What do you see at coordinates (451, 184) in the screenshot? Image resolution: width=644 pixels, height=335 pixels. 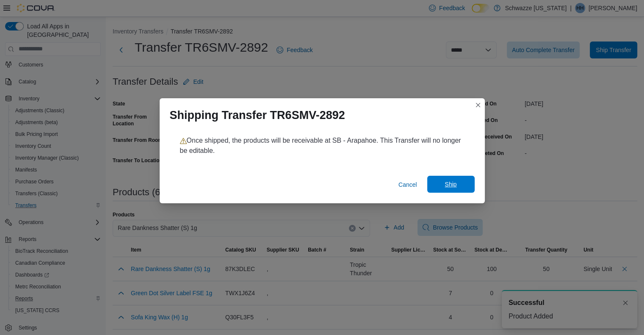 I see `button: Ship` at bounding box center [451, 184].